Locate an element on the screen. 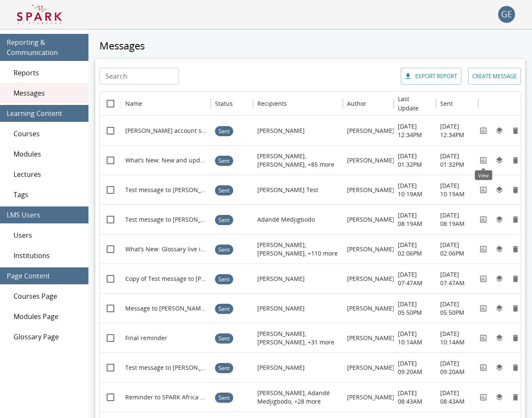 The width and height of the screenshot is (532, 418). span: Reports is located at coordinates (47, 73).